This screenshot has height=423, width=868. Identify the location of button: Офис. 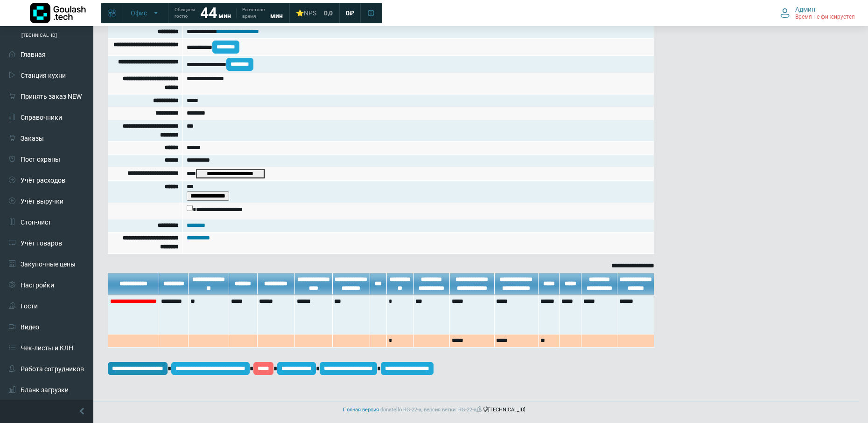
(145, 13).